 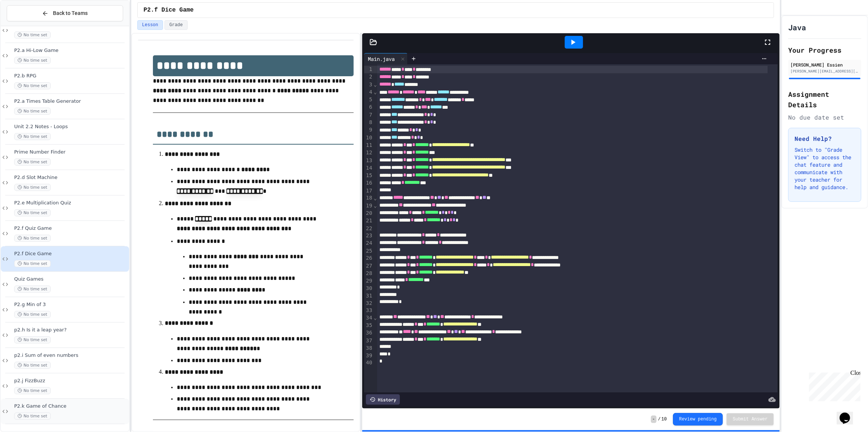 I want to click on div: Chat with us now!Close, so click(x=27, y=25).